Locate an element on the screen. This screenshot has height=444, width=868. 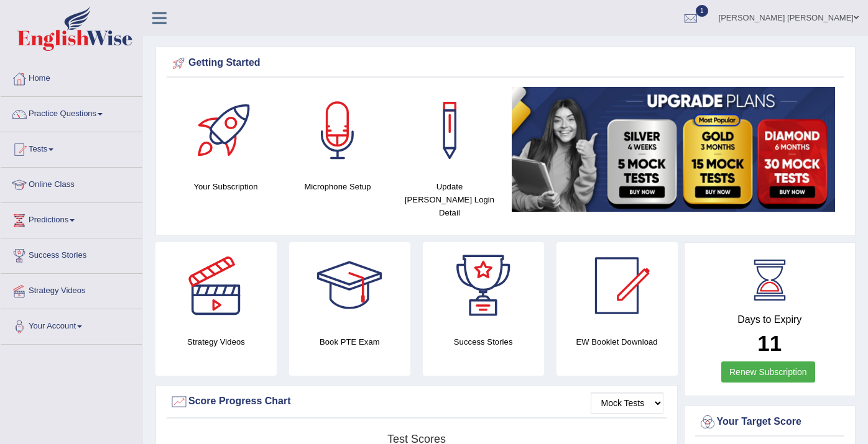
h4: EW Booklet Download is located at coordinates (617, 341).